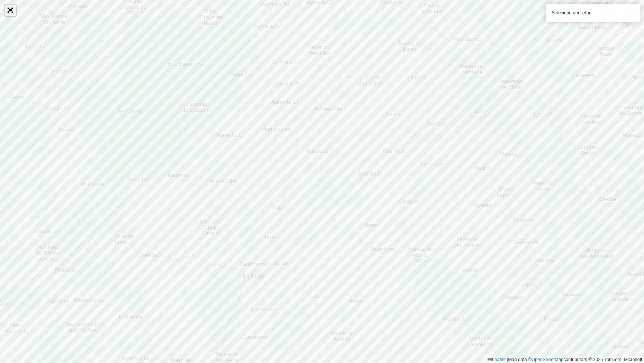  What do you see at coordinates (496, 359) in the screenshot?
I see `a: Leaflet` at bounding box center [496, 359].